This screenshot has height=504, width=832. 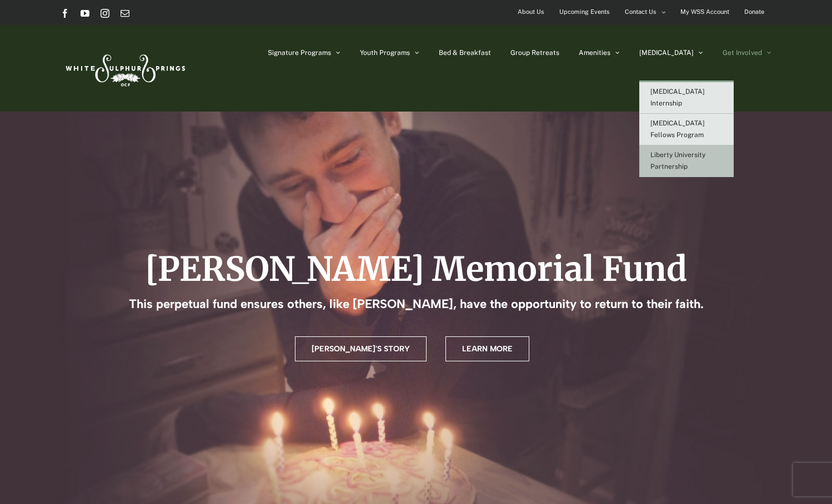 I want to click on span: Contact Us, so click(x=640, y=11).